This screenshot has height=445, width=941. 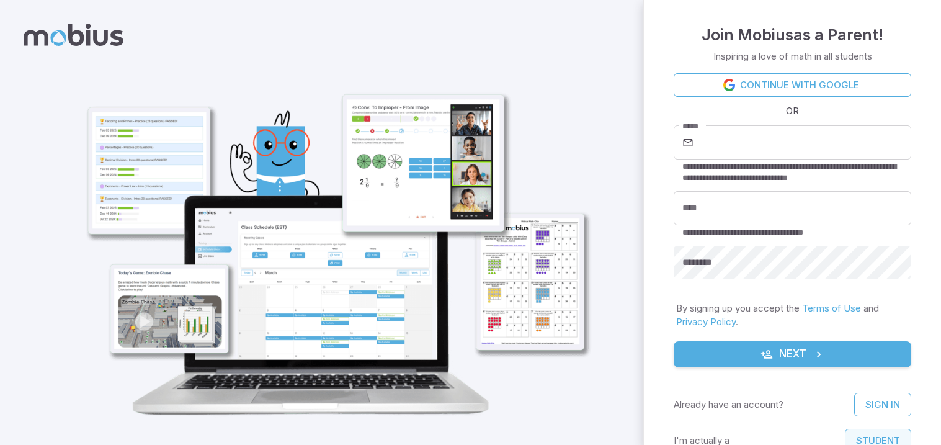 I want to click on span: OR, so click(x=792, y=111).